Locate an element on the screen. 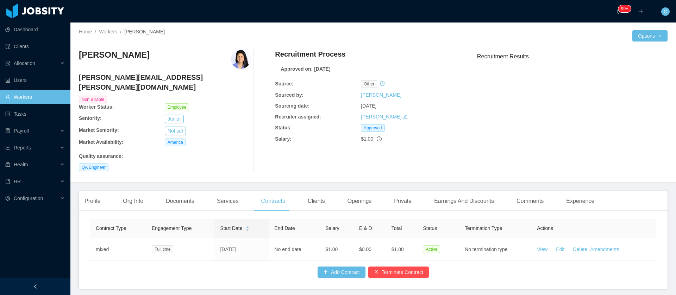  span: Allocation is located at coordinates (24, 63).